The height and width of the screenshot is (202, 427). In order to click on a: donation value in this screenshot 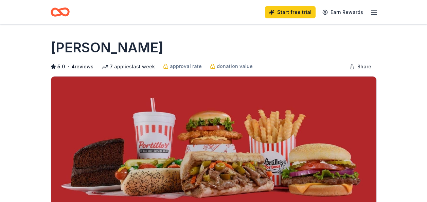, I will do `click(231, 66)`.